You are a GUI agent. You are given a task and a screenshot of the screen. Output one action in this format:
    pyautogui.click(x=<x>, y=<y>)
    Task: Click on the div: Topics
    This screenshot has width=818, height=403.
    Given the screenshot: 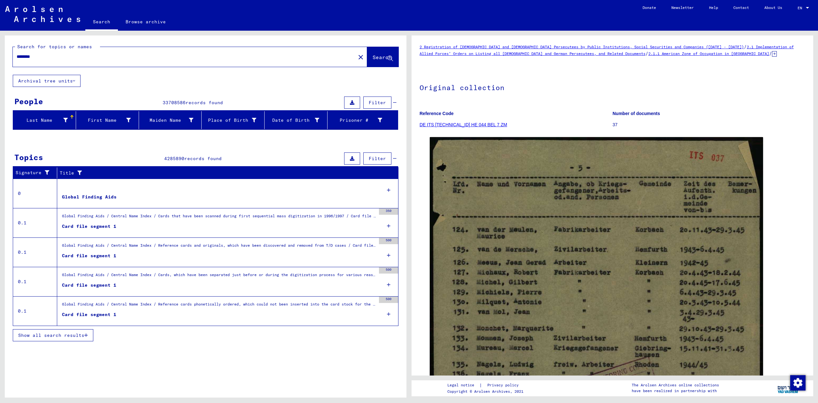 What is the action you would take?
    pyautogui.click(x=29, y=157)
    